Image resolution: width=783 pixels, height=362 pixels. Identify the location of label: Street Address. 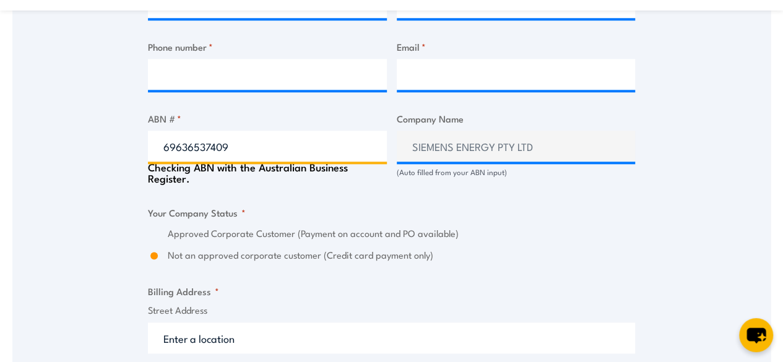
(391, 310).